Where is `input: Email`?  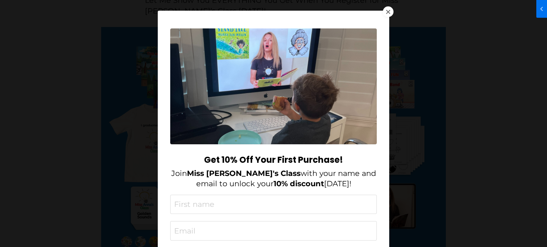
input: Email is located at coordinates (273, 231).